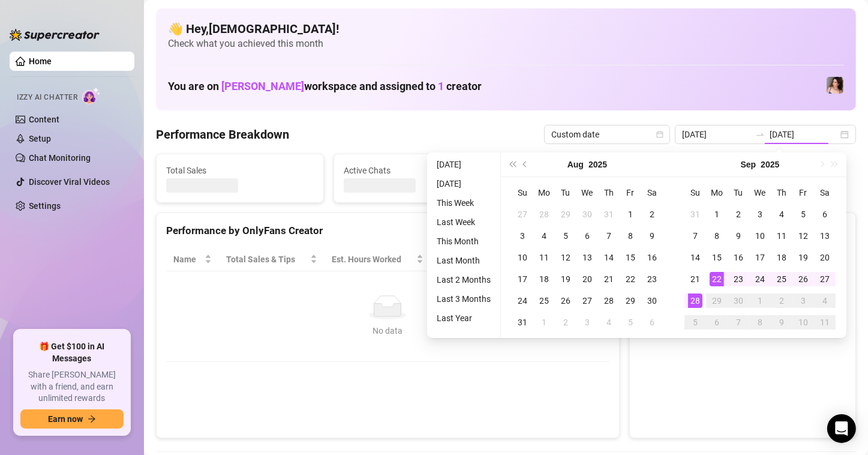 The height and width of the screenshot is (455, 868). I want to click on span: Active Chats, so click(417, 170).